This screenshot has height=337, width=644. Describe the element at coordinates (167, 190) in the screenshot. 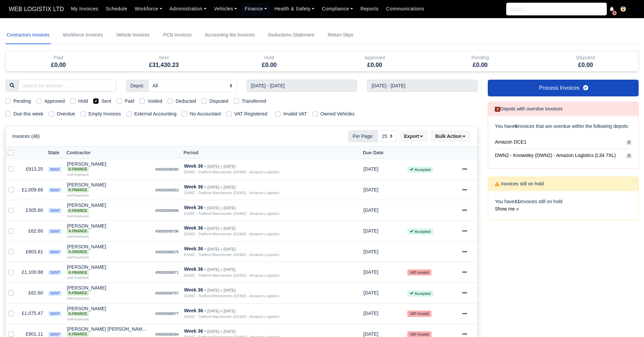

I see `small: #0000008553` at that location.